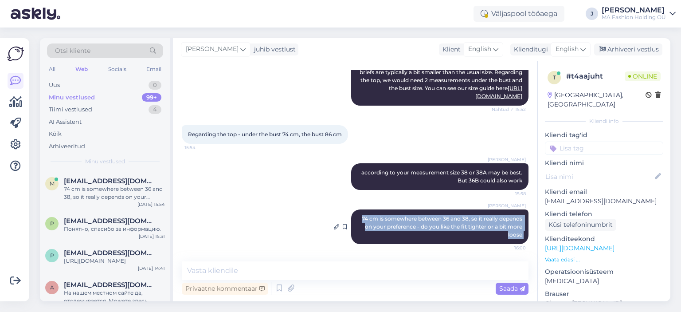 The width and height of the screenshot is (681, 312). I want to click on div: AI Assistent, so click(65, 122).